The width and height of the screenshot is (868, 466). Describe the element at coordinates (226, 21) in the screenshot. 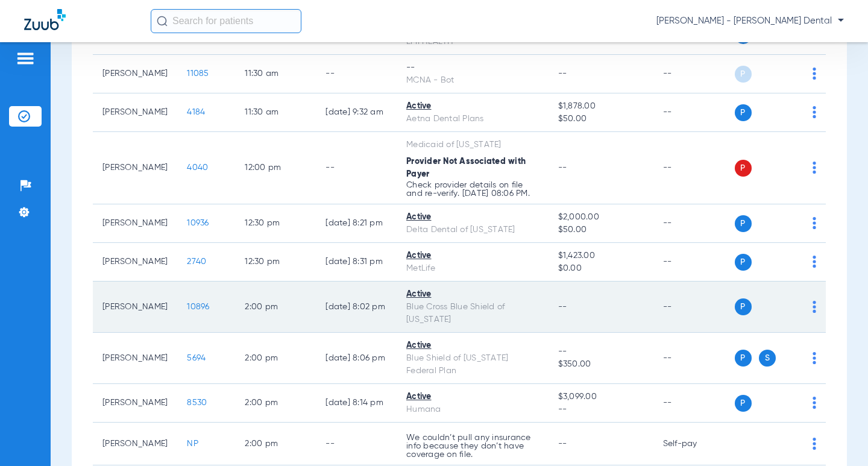

I see `input: Search for patients` at that location.